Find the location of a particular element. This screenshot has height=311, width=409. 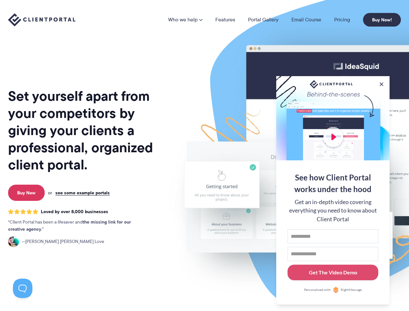

div: See how Client Portal works under the hood is located at coordinates (333, 183).